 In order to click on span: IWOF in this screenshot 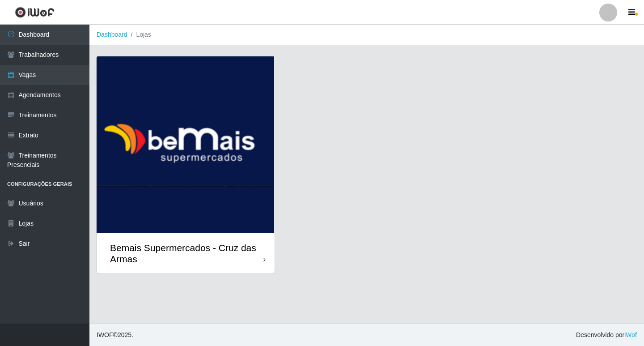, I will do `click(105, 334)`.